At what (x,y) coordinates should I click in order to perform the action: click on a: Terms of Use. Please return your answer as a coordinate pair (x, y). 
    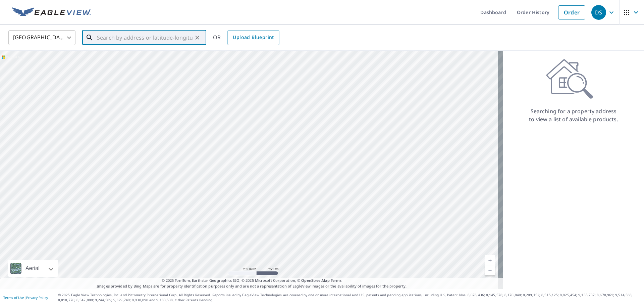
    Looking at the image, I should click on (14, 298).